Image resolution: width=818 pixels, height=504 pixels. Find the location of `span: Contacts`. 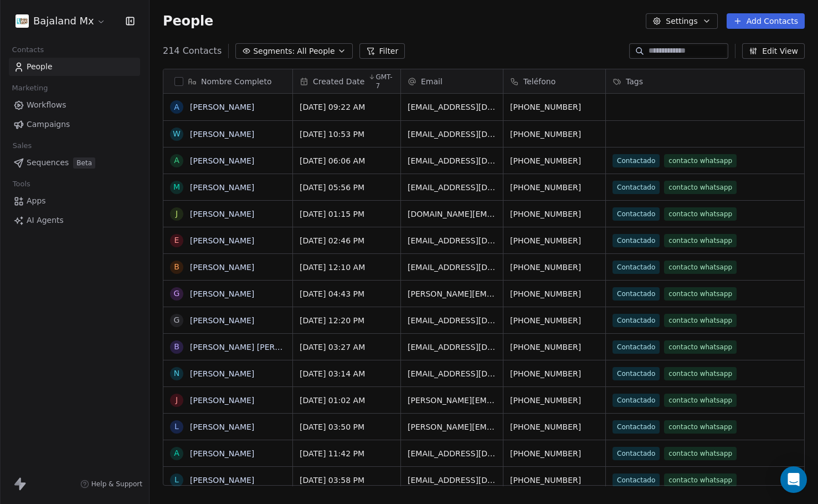

span: Contacts is located at coordinates (28, 50).